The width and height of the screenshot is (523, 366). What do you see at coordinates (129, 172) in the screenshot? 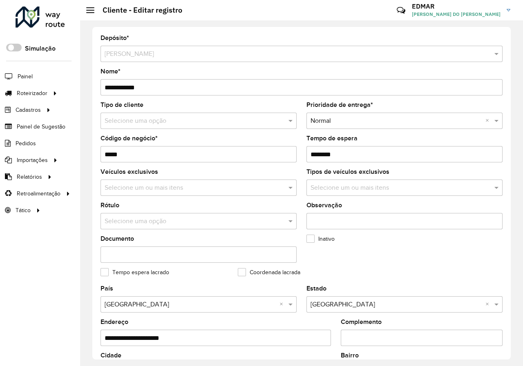
I see `label: Veículos exclusivos` at bounding box center [129, 172].